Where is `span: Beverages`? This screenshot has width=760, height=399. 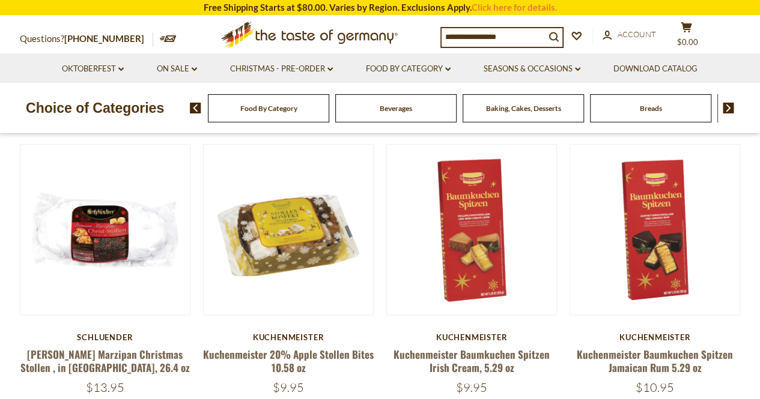 span: Beverages is located at coordinates (396, 108).